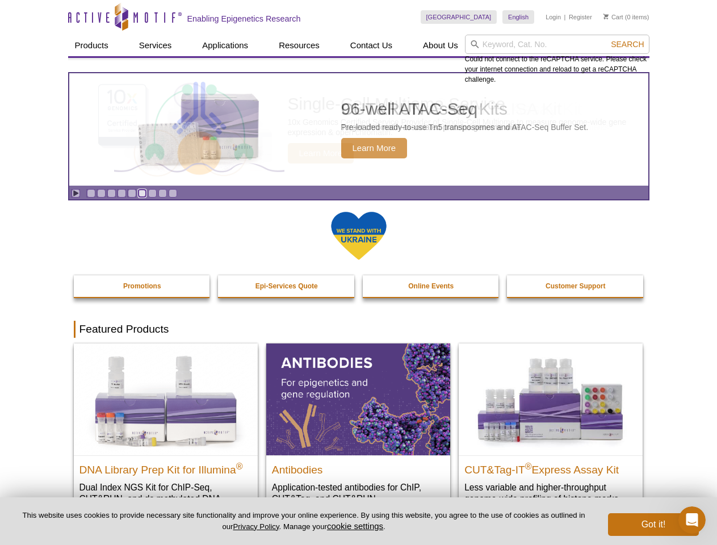 The height and width of the screenshot is (545, 717). Describe the element at coordinates (580, 17) in the screenshot. I see `a: Register` at that location.